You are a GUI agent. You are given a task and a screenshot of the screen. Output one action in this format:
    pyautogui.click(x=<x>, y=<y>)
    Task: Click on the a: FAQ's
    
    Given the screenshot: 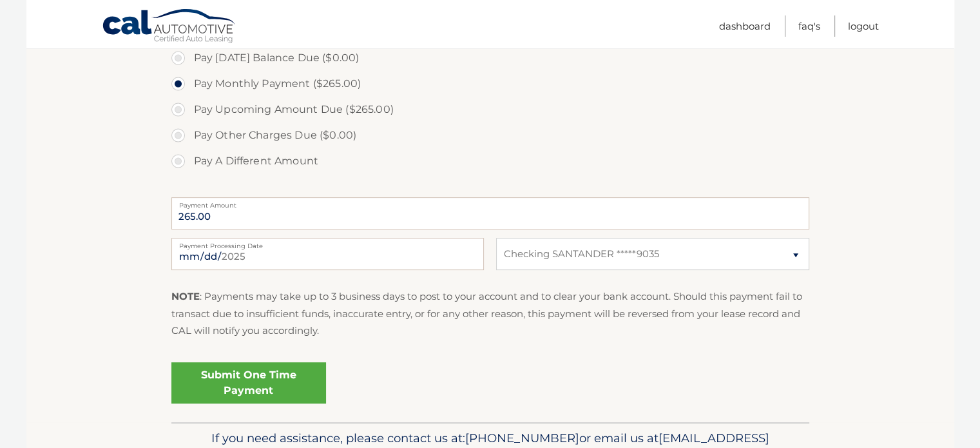 What is the action you would take?
    pyautogui.click(x=809, y=26)
    